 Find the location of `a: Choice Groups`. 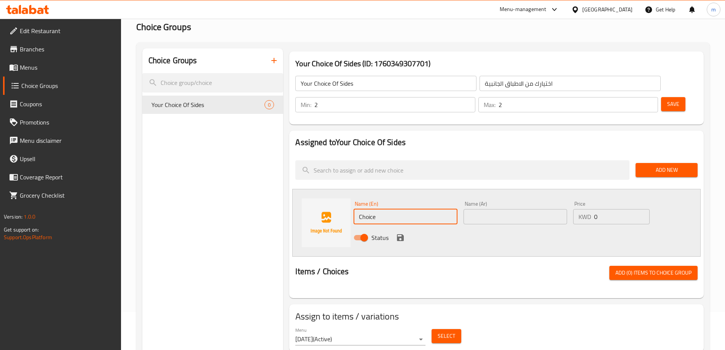

a: Choice Groups is located at coordinates (62, 86).